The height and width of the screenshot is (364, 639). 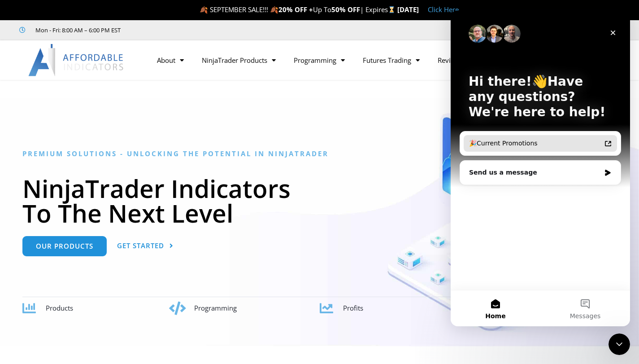 What do you see at coordinates (320, 153) in the screenshot?
I see `h6: Premium Solutions - Unlocking the Potential in NinjaTrader` at bounding box center [320, 153].